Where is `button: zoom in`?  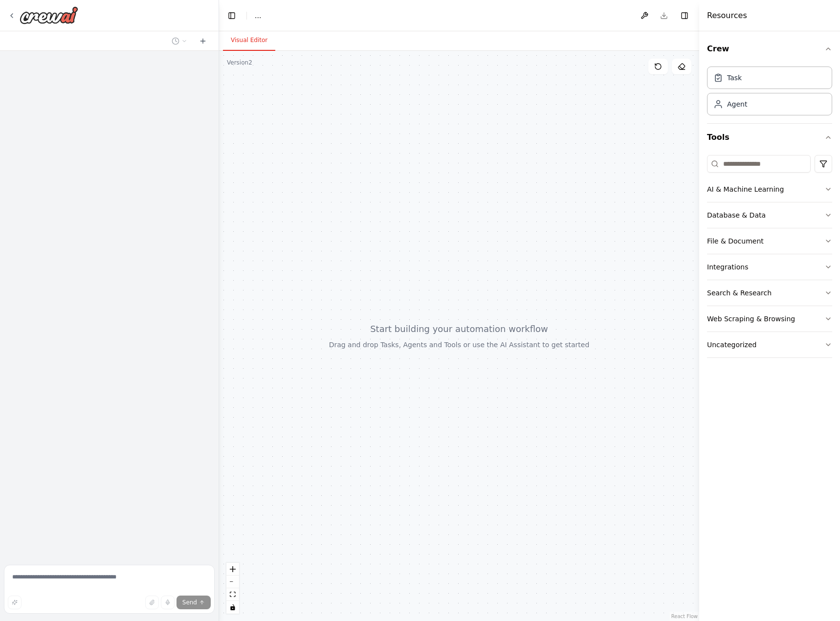 button: zoom in is located at coordinates (232, 569).